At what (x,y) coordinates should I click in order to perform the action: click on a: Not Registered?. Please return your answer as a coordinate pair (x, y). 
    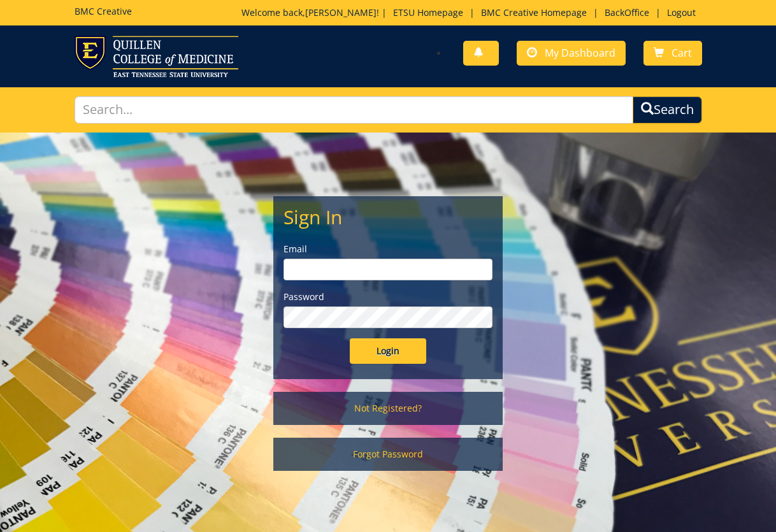
    Looking at the image, I should click on (388, 408).